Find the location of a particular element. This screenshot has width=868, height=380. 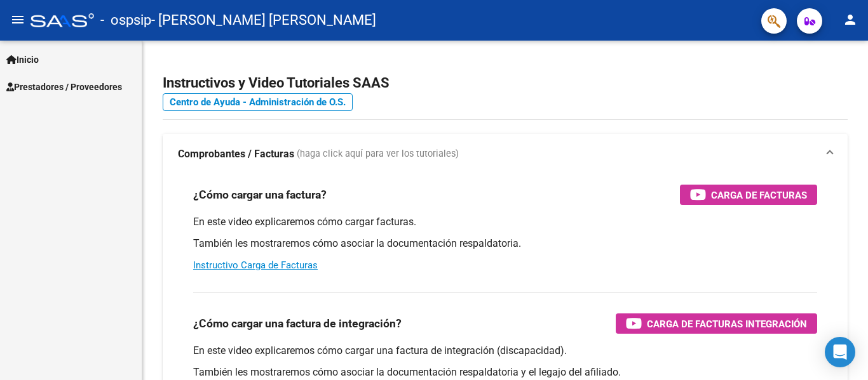

mat-expansion-panel-header: Comprobantes / Facturas (haga click aquí para ver los tutoriales) is located at coordinates (505, 154).